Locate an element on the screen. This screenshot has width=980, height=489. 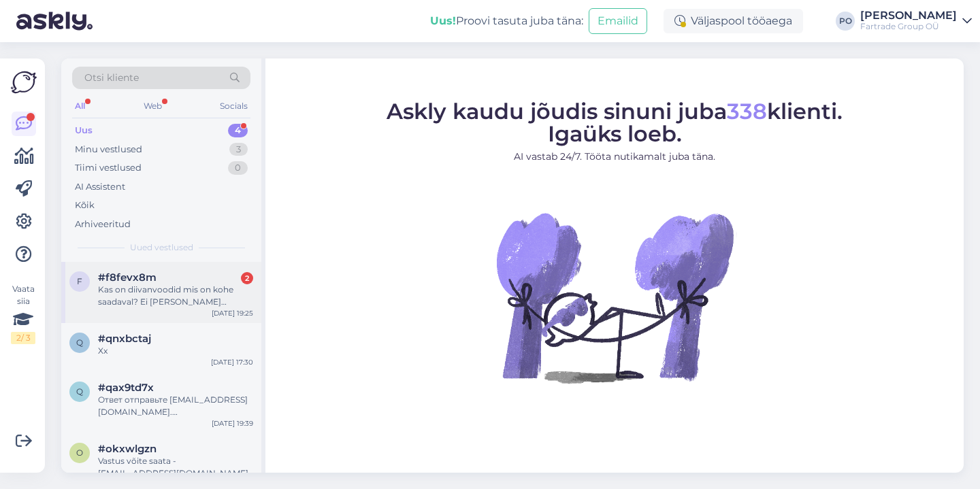
div: 0 is located at coordinates (238, 168).